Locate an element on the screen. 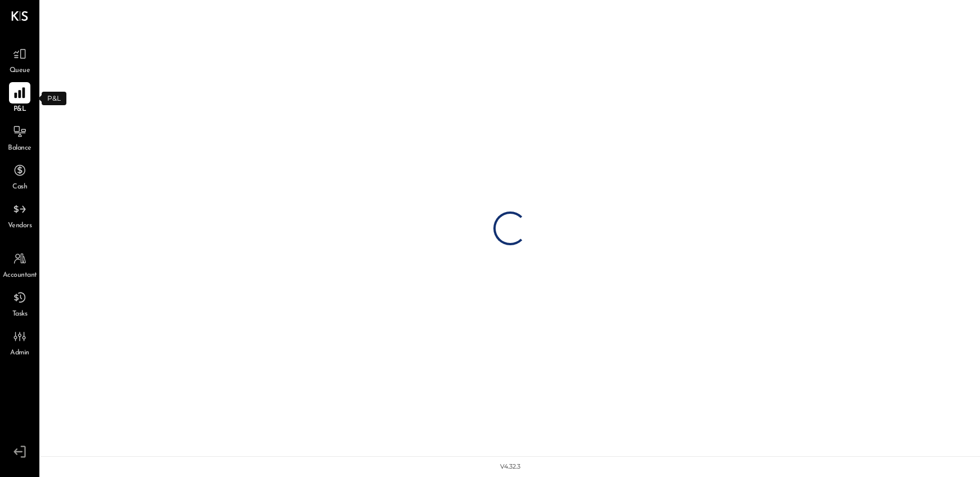  div: P&L is located at coordinates (54, 99).